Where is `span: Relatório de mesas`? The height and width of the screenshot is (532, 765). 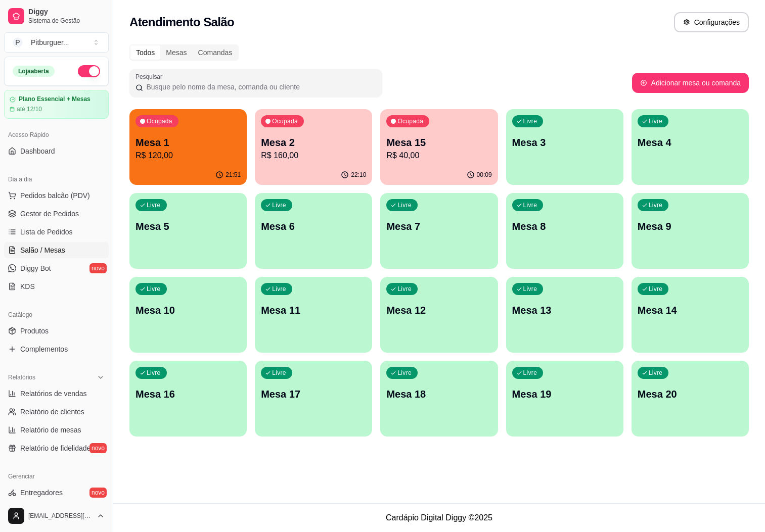 span: Relatório de mesas is located at coordinates (51, 430).